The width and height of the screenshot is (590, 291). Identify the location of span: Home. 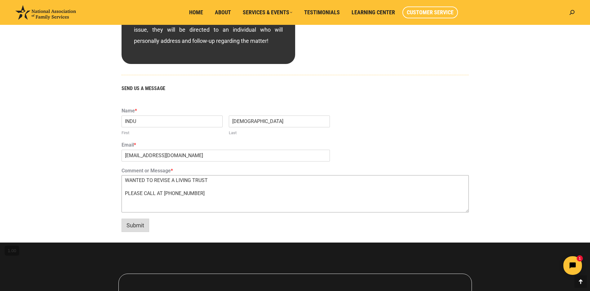
(196, 12).